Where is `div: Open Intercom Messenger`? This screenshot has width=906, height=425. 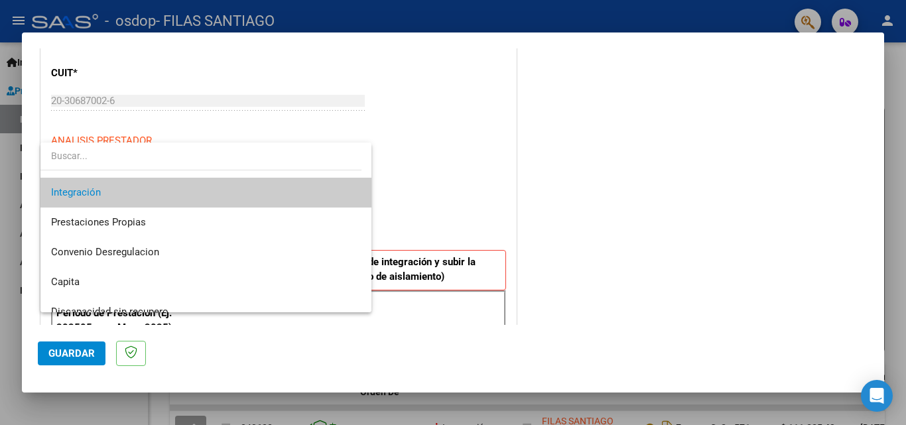
div: Open Intercom Messenger is located at coordinates (877, 396).